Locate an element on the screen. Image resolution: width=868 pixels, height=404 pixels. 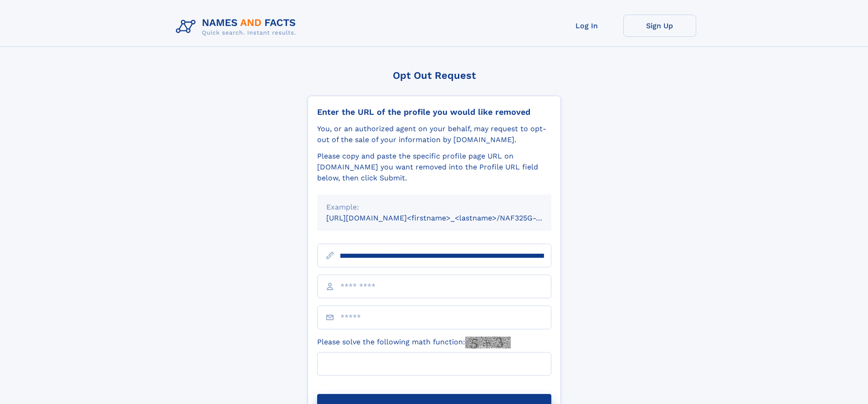
div: You, or an authorized agent on your behalf, may request to opt-out of the sale of your informatio... is located at coordinates (434, 134).